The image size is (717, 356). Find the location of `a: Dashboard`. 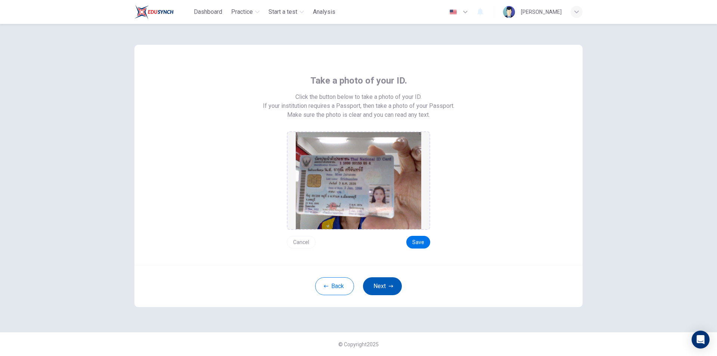

a: Dashboard is located at coordinates (208, 12).